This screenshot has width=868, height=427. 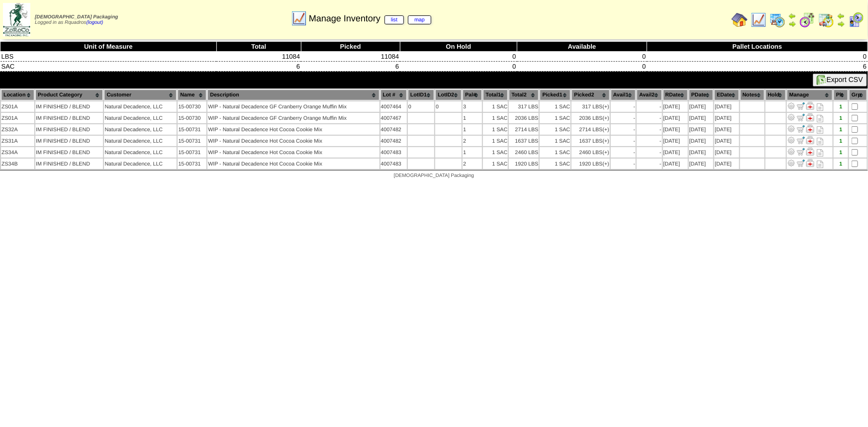 I want to click on img: arrowleft.gif, so click(x=841, y=16).